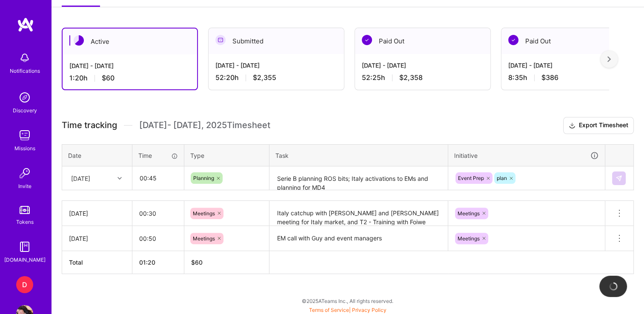 This screenshot has width=644, height=314. What do you see at coordinates (158, 263) in the screenshot?
I see `th: 01:20` at bounding box center [158, 263].